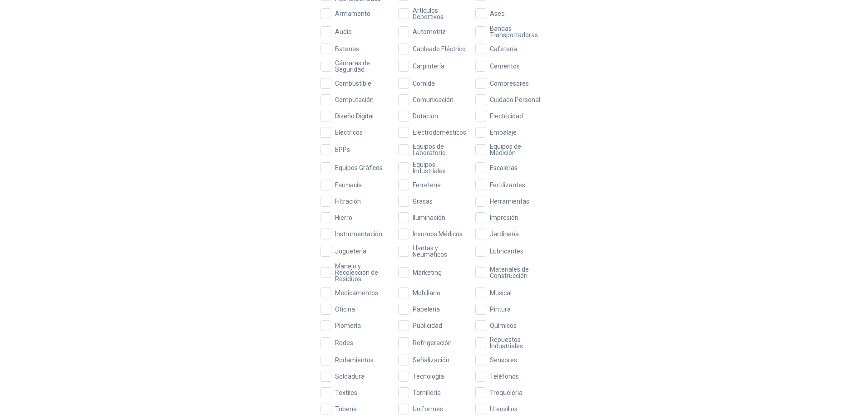 This screenshot has height=419, width=868. Describe the element at coordinates (500, 309) in the screenshot. I see `span: Pintura` at that location.